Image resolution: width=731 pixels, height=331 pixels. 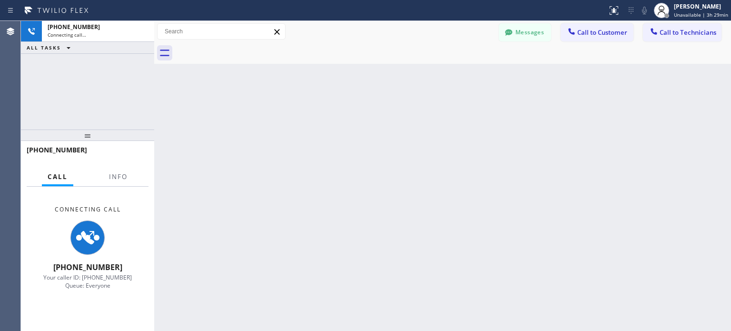 I want to click on button: Call, so click(x=58, y=177).